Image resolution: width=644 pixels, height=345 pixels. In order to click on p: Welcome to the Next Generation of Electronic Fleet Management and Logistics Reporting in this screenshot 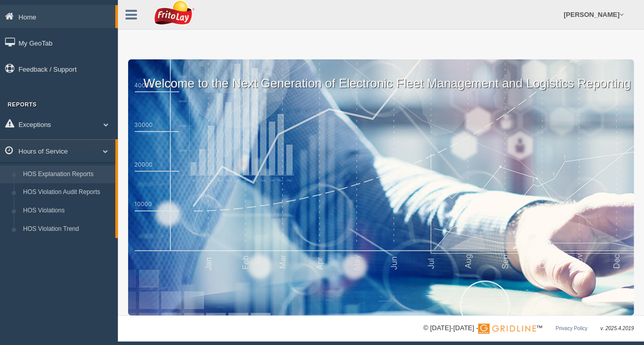, I will do `click(381, 76)`.